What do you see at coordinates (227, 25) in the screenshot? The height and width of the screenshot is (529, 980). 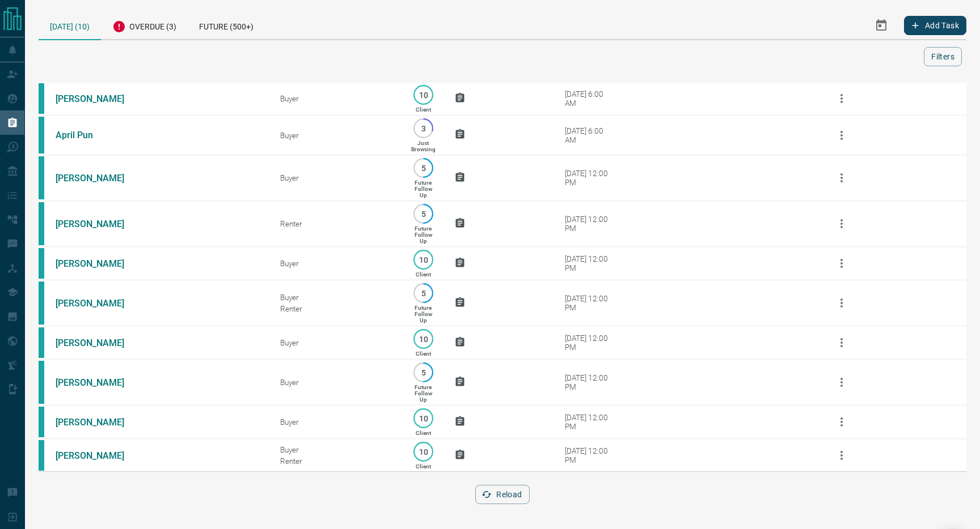 I see `div: Future (500+)` at bounding box center [227, 25].